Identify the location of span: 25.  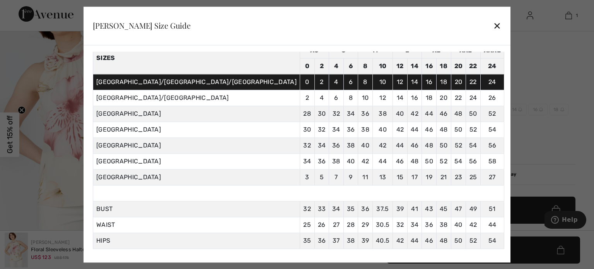
(307, 224).